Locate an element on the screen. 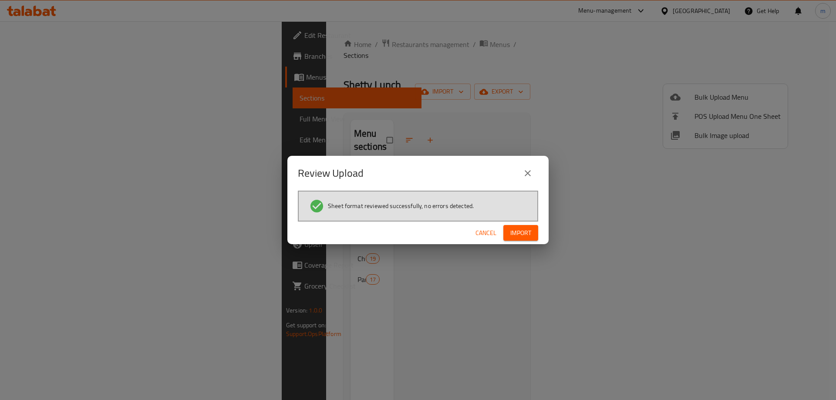 The image size is (836, 400). button: Cancel is located at coordinates (486, 233).